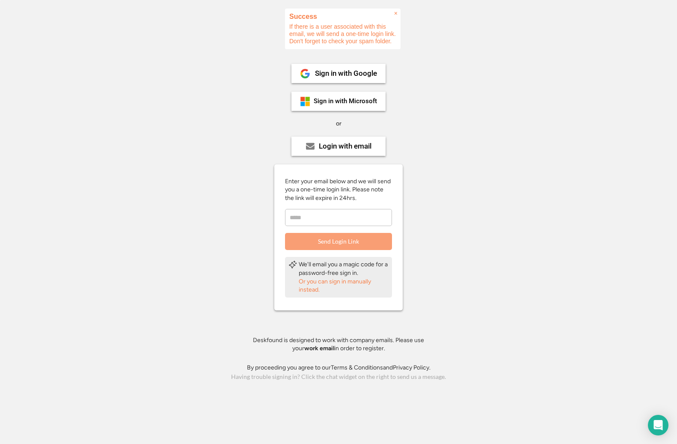 This screenshot has width=677, height=444. What do you see at coordinates (344, 286) in the screenshot?
I see `div: Or you can sign in manually instead.` at bounding box center [344, 286].